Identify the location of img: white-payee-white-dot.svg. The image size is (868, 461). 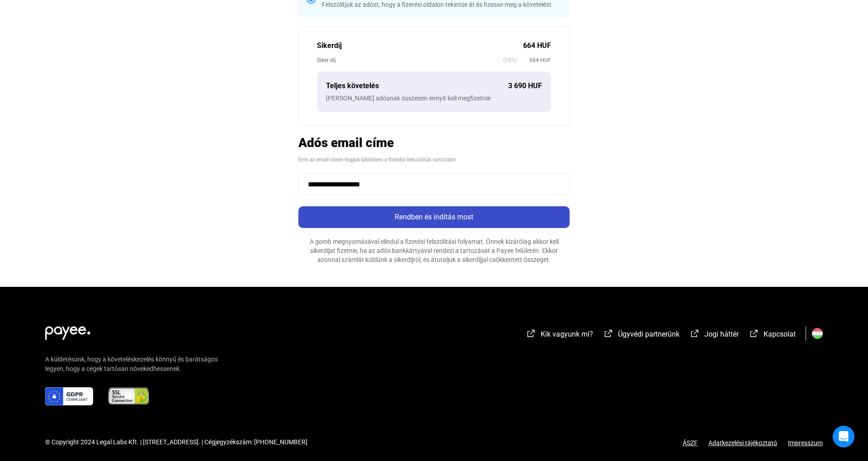
(68, 331).